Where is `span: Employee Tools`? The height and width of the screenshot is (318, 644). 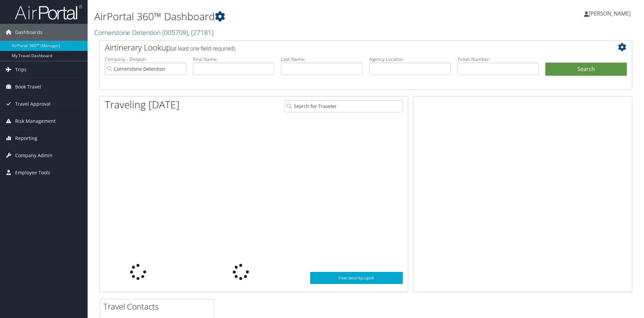
span: Employee Tools is located at coordinates (33, 173).